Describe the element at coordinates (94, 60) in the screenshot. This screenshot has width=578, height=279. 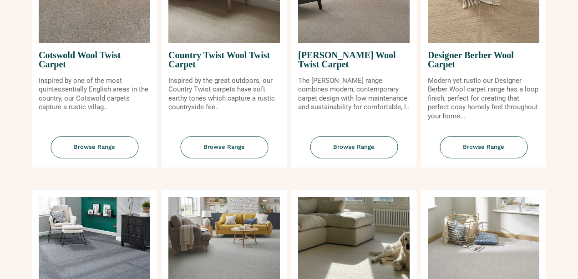
I see `span: Cotswold Wool Twist Carpet` at that location.